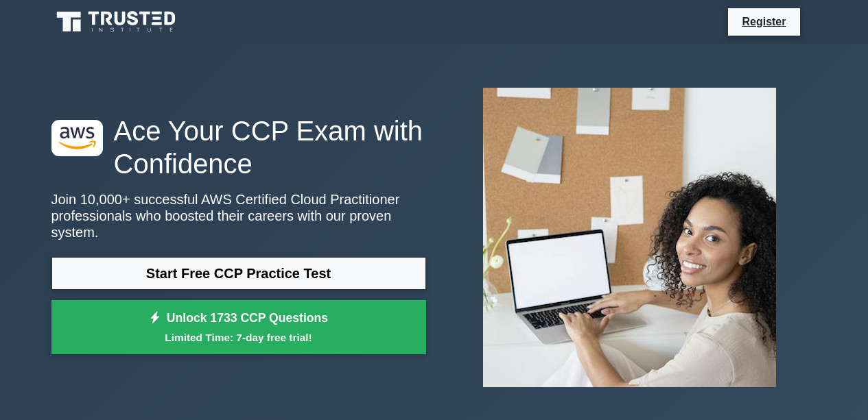 Image resolution: width=868 pixels, height=420 pixels. Describe the element at coordinates (238, 147) in the screenshot. I see `h1: Ace Your CCP Exam with Confidence` at that location.